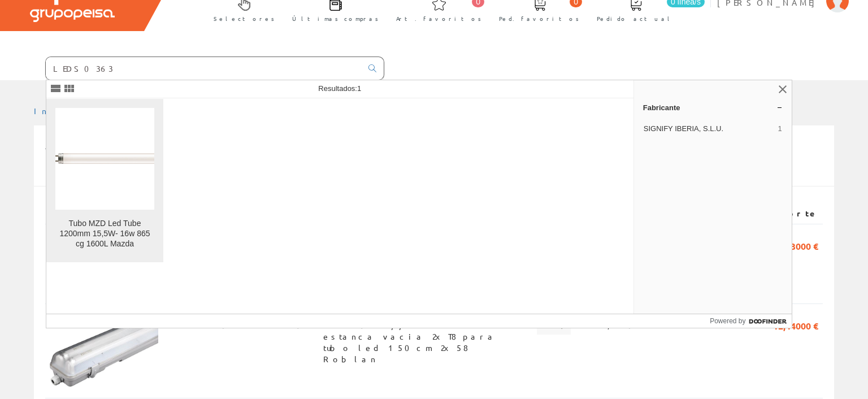  Describe the element at coordinates (339, 88) in the screenshot. I see `span: Resultados:` at that location.